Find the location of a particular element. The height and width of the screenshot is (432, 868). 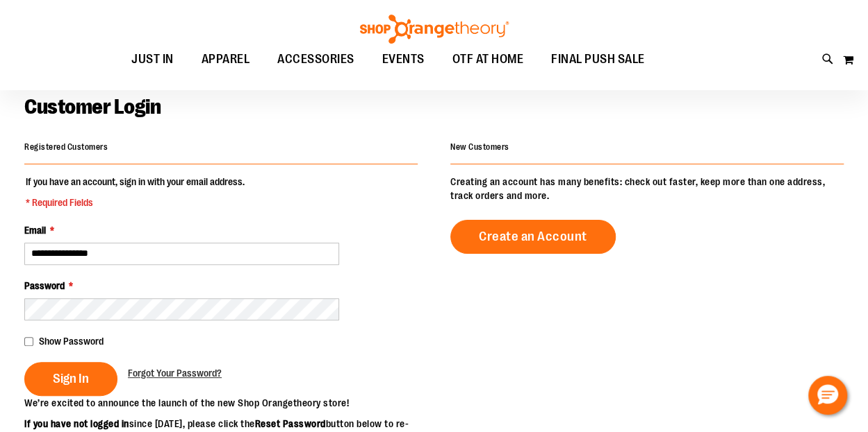

span: APPAREL is located at coordinates (226, 59).